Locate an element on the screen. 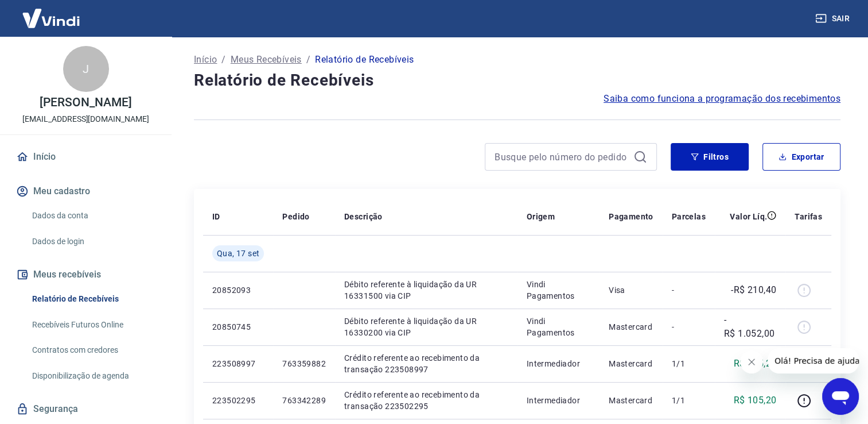  p: Visa is located at coordinates (631, 290).